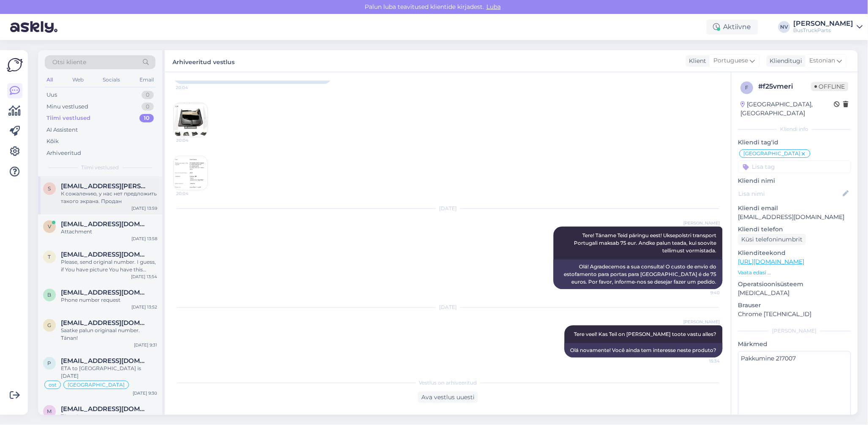  What do you see at coordinates (53, 141) in the screenshot?
I see `div: Kõik` at bounding box center [53, 141].